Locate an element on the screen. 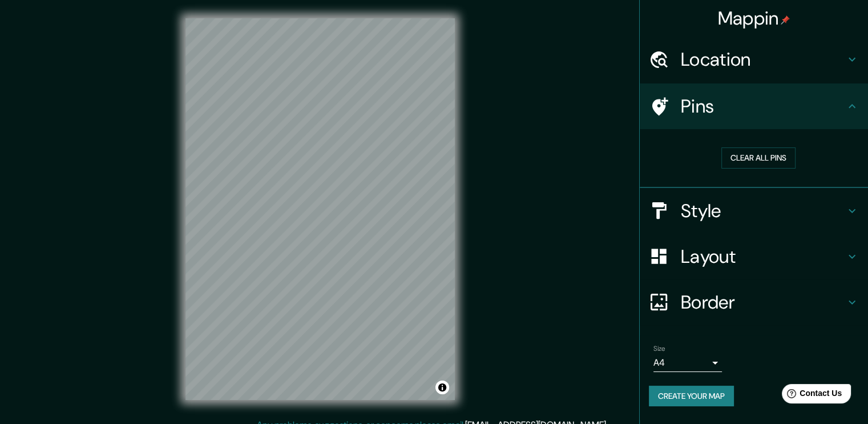  h4: Pins is located at coordinates (764, 106).